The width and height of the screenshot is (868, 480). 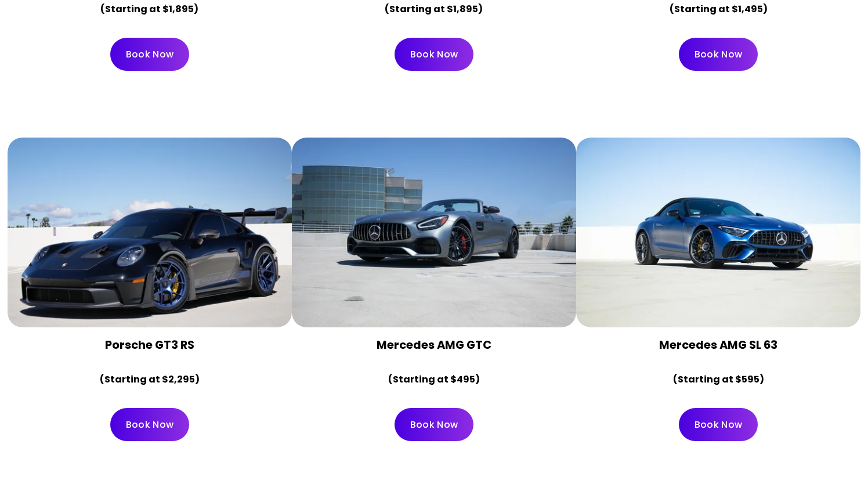 What do you see at coordinates (719, 379) in the screenshot?
I see `strong: (Starting at $595)` at bounding box center [719, 379].